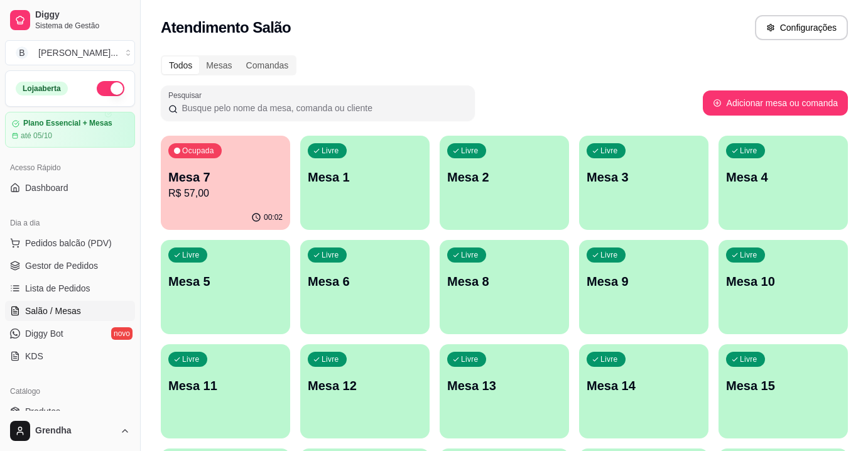 The width and height of the screenshot is (868, 451). Describe the element at coordinates (268, 65) in the screenshot. I see `div: Comandas` at that location.